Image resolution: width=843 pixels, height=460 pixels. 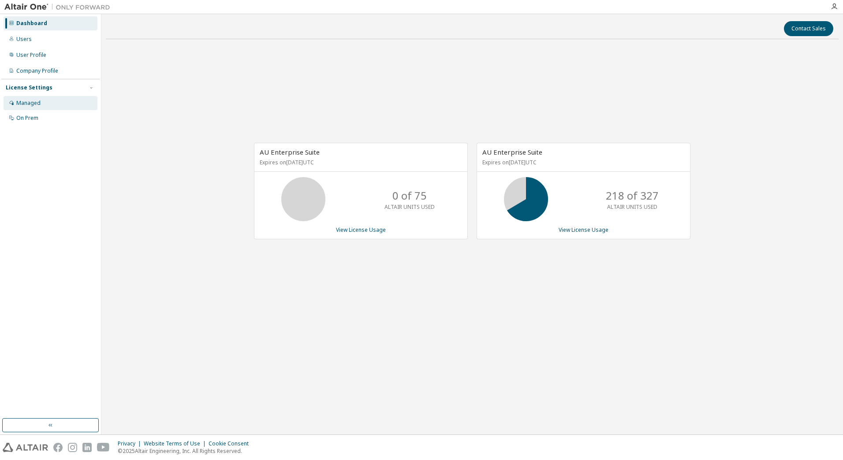 What do you see at coordinates (25, 447) in the screenshot?
I see `img: altair_logo.svg` at bounding box center [25, 447].